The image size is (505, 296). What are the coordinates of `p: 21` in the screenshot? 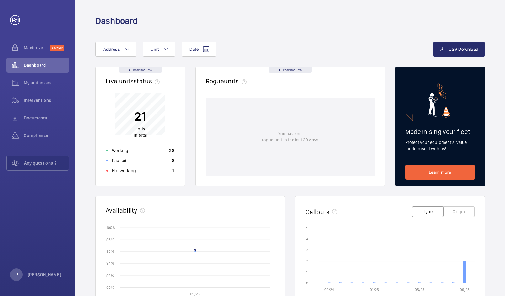 It's located at (140, 116).